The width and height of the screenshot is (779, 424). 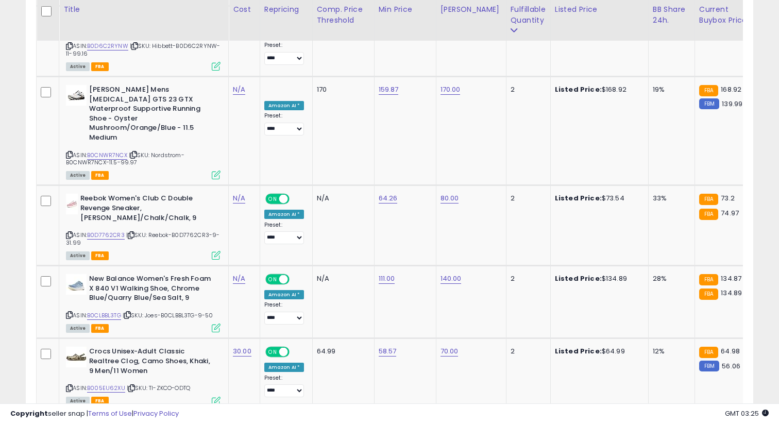 I want to click on span: 139.99, so click(x=732, y=104).